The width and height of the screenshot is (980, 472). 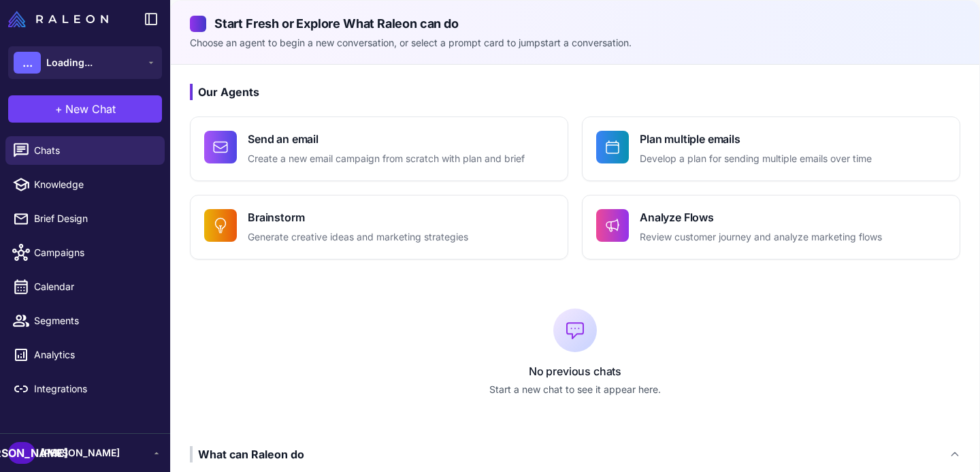 I want to click on button: BrainstormGenerate creative ideas and marketing strategies, so click(x=379, y=227).